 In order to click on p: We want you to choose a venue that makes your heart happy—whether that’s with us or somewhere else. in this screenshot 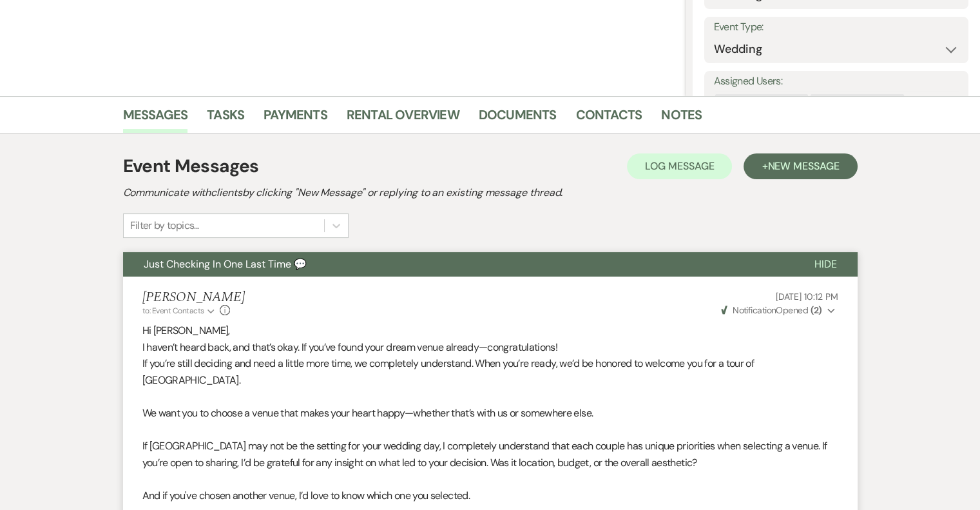, I will do `click(490, 414)`.